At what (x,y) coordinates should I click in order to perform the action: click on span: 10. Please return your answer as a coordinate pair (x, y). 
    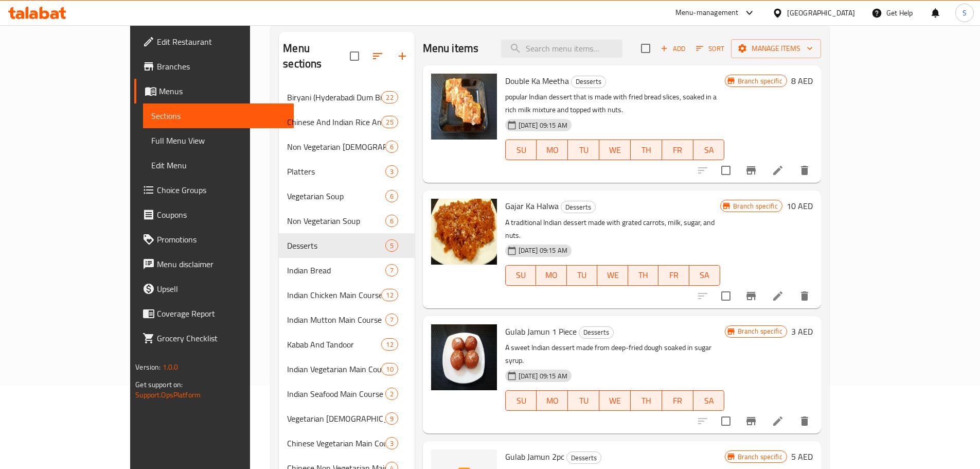
    Looking at the image, I should click on (390, 368).